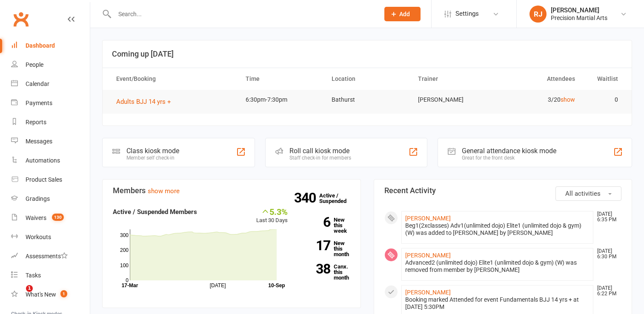  Describe the element at coordinates (338, 198) in the screenshot. I see `a: 340Active / Suspended` at that location.